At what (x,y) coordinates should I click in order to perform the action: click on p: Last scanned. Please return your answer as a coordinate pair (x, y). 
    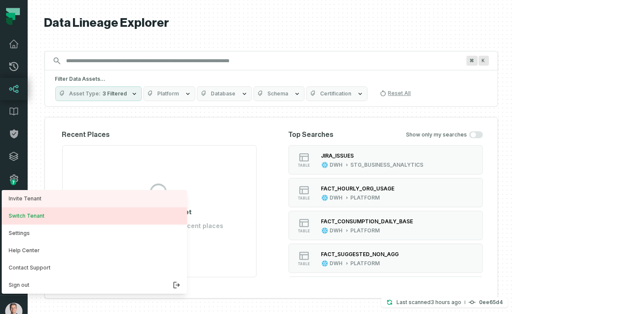
    Looking at the image, I should click on (429, 303).